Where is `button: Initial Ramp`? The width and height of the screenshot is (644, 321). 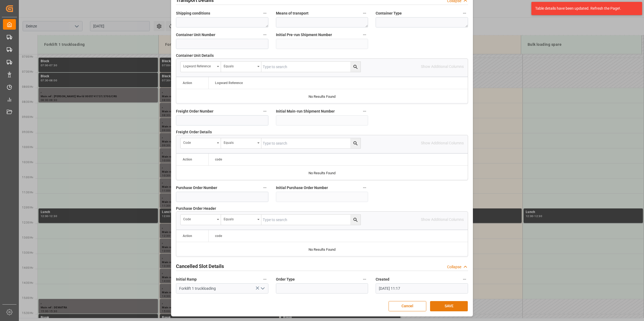 button: Initial Ramp is located at coordinates (265, 279).